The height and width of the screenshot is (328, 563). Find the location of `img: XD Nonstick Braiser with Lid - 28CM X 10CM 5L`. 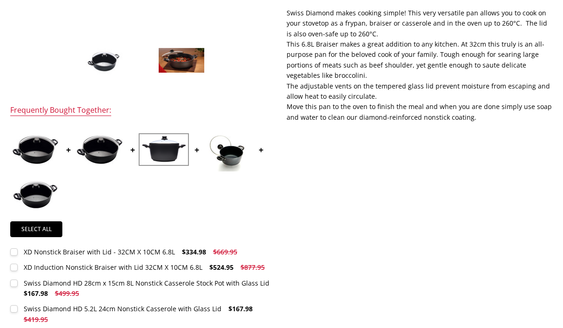

img: XD Nonstick Braiser with Lid - 28CM X 10CM 5L is located at coordinates (35, 194).